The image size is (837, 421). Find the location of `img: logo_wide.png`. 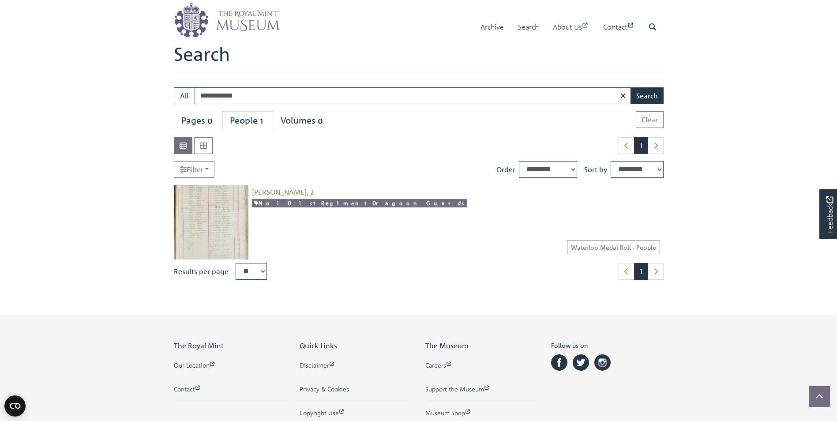

img: logo_wide.png is located at coordinates (227, 20).